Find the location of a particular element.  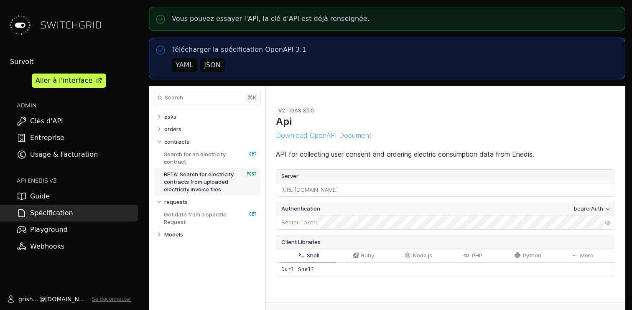

span: grishjan is located at coordinates (29, 299).